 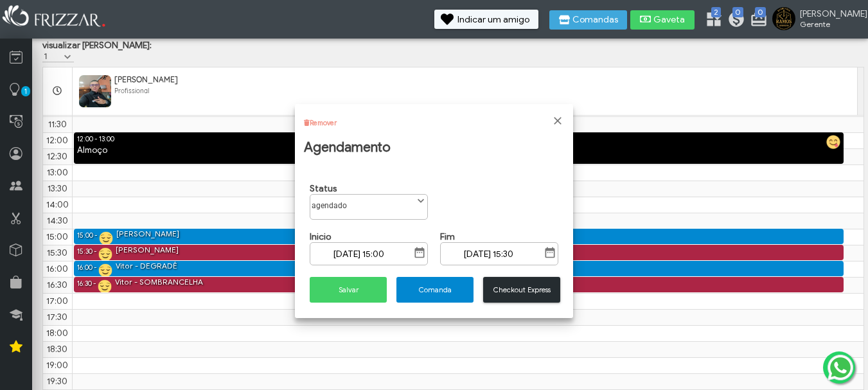 What do you see at coordinates (57, 156) in the screenshot?
I see `span: 12:30` at bounding box center [57, 156].